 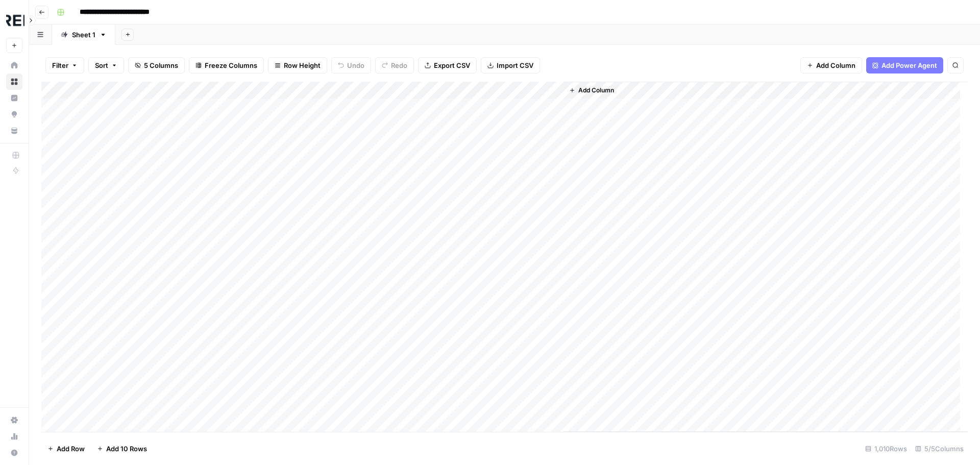 I want to click on button: Filter, so click(x=65, y=66).